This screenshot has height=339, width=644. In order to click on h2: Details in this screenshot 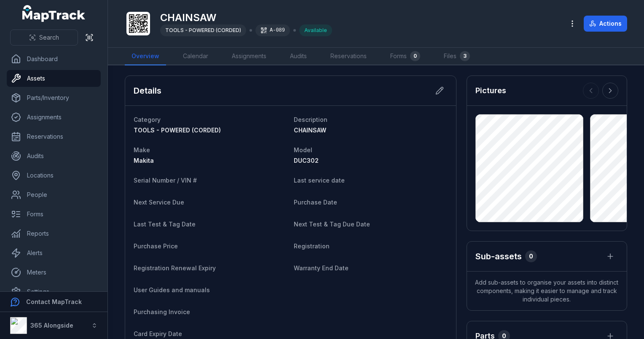, I will do `click(148, 90)`.